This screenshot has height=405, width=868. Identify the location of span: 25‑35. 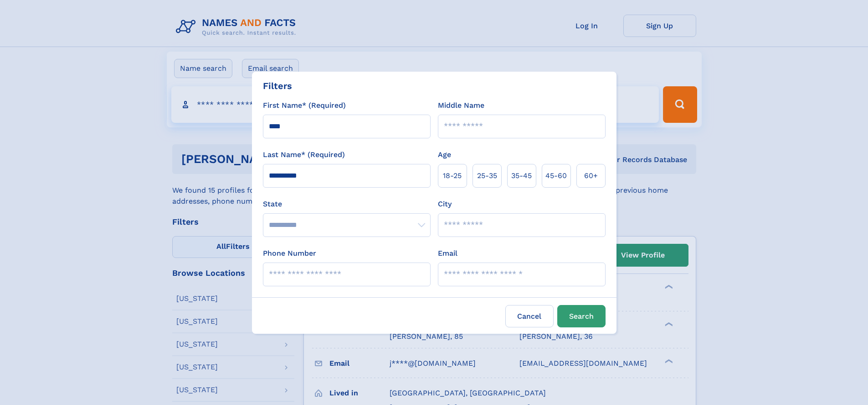
(487, 176).